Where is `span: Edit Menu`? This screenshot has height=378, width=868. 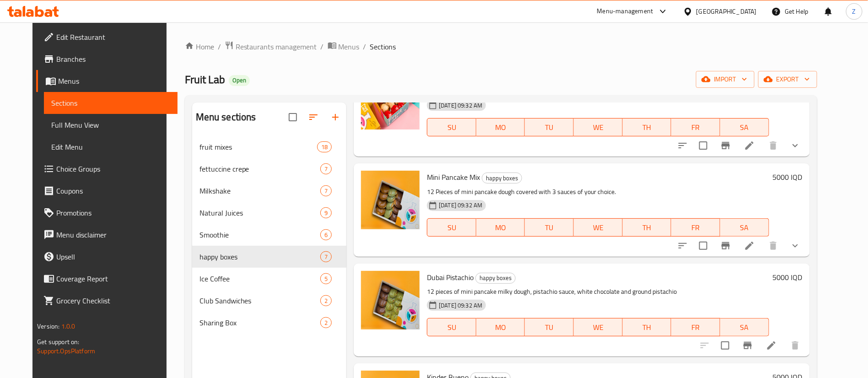
span: Edit Menu is located at coordinates (111, 147).